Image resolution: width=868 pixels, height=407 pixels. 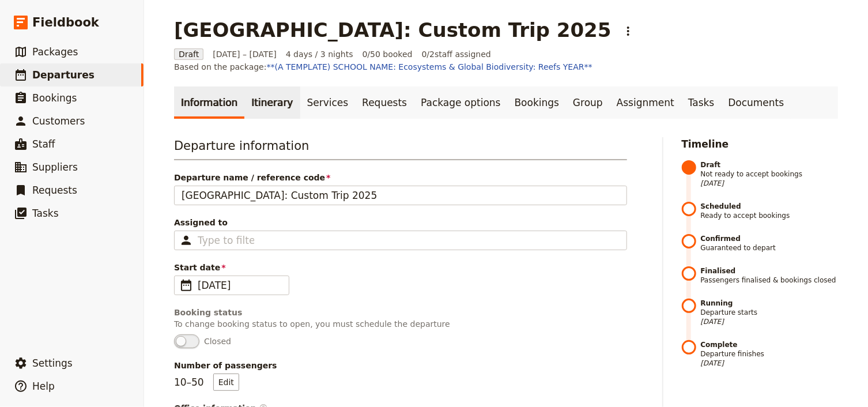 What do you see at coordinates (400, 149) in the screenshot?
I see `h3: Departure information` at bounding box center [400, 149].